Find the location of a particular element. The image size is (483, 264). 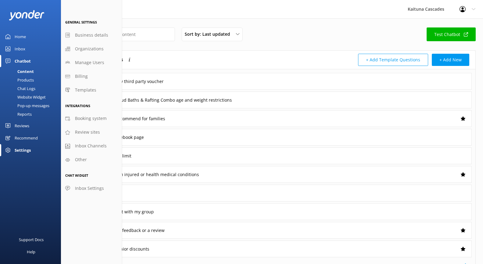

span: Templates is located at coordinates (86, 90).